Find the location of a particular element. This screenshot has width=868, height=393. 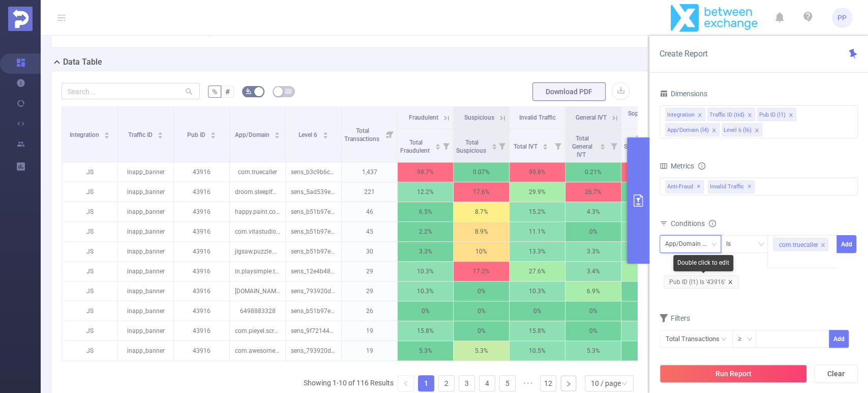

i: icon: bg-colors is located at coordinates (249, 91).